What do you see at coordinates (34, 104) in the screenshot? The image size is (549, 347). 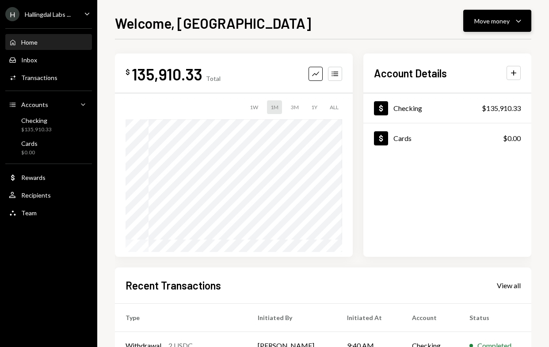 I see `div: Accounts` at bounding box center [34, 104].